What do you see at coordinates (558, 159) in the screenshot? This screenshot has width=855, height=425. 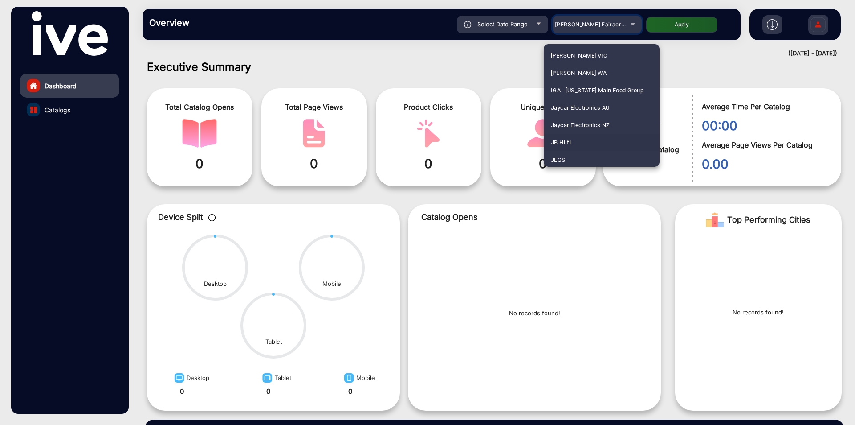 I see `span: JEGS` at bounding box center [558, 159].